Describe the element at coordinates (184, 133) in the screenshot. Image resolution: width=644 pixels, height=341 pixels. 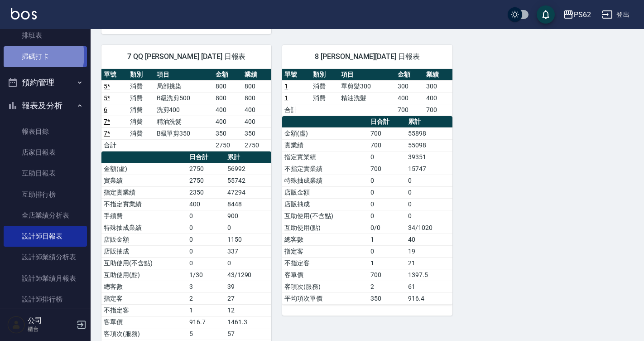
I see `td: B級單剪350` at that location.